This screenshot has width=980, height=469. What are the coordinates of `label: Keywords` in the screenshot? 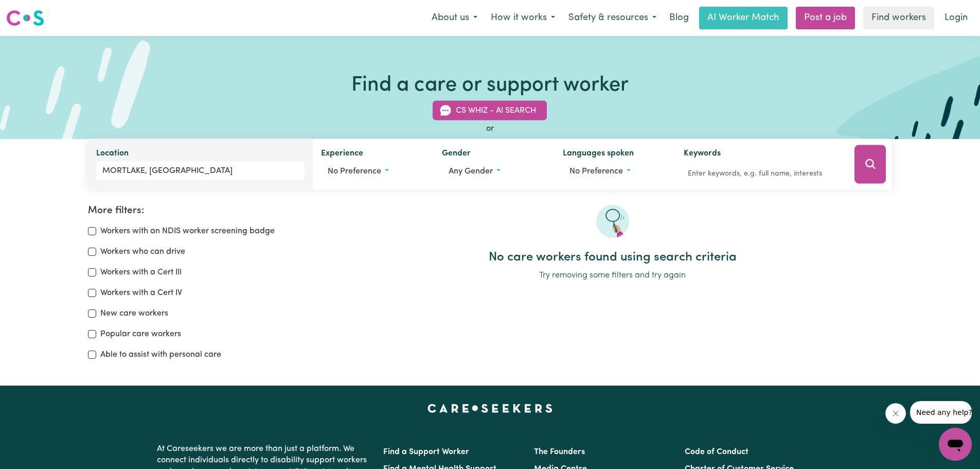 It's located at (702, 154).